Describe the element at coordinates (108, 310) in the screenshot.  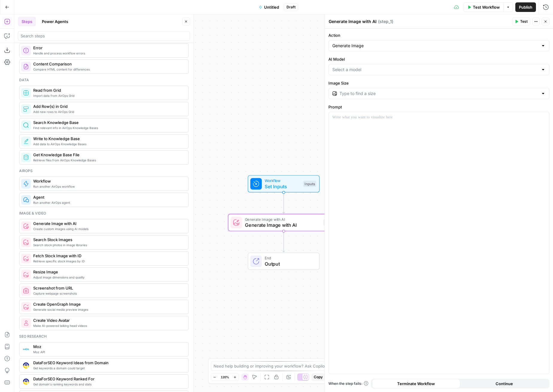
I see `span: Generate social media preview images` at that location.